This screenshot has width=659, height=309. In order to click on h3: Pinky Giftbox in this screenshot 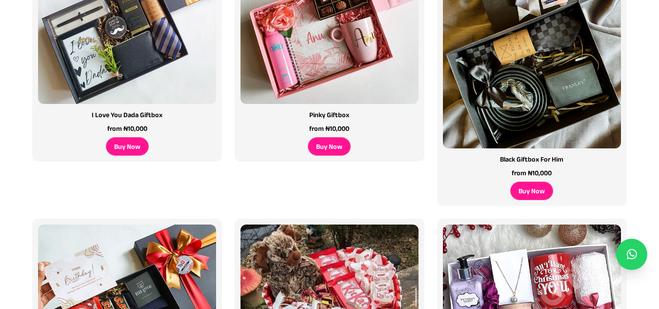, I will do `click(329, 115)`.